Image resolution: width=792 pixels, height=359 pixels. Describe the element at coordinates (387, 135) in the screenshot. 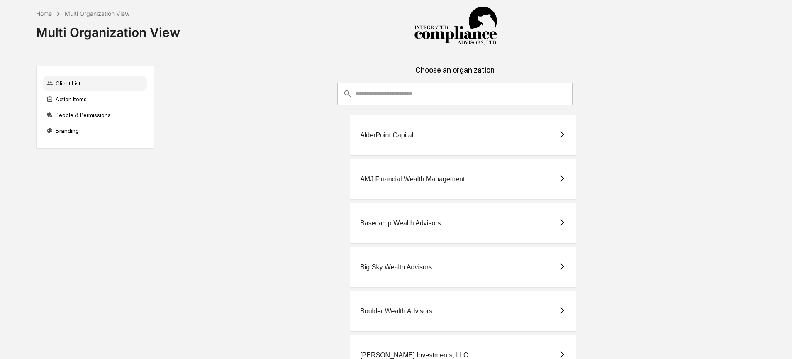

I see `div: AlderPoint Capital` at that location.